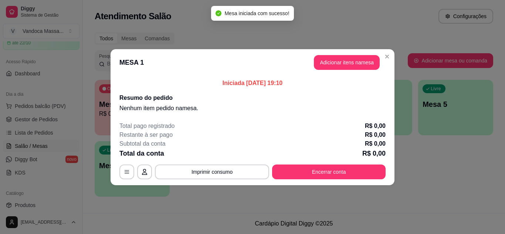 This screenshot has height=234, width=505. Describe the element at coordinates (387, 57) in the screenshot. I see `button: Close` at that location.